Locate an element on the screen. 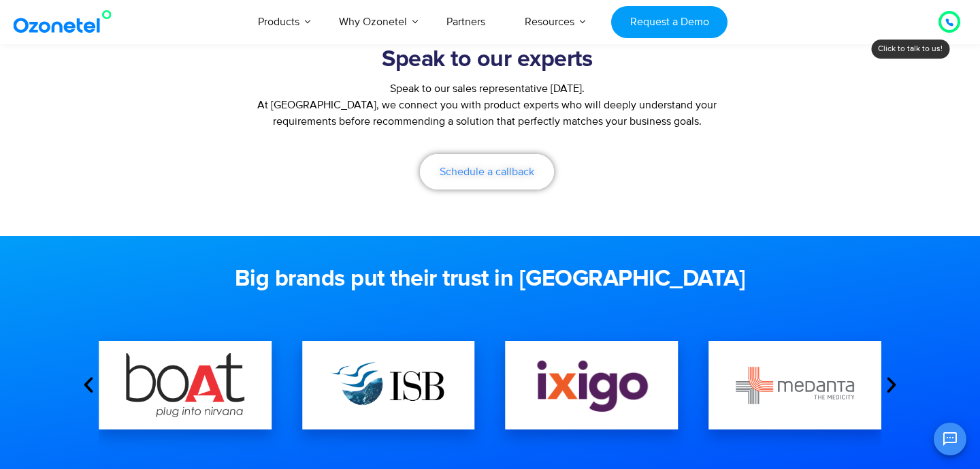 The height and width of the screenshot is (469, 980). span: Schedule a callback is located at coordinates (487, 172).